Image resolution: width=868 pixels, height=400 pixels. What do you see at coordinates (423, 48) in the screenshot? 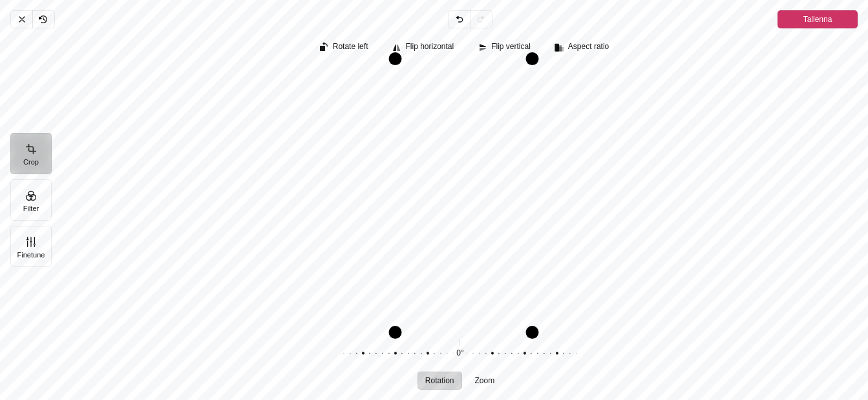
I see `button: Flip horizontal` at bounding box center [423, 48].